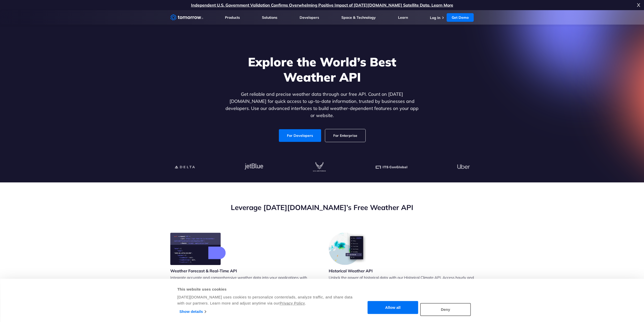  I want to click on a: Developers, so click(309, 18).